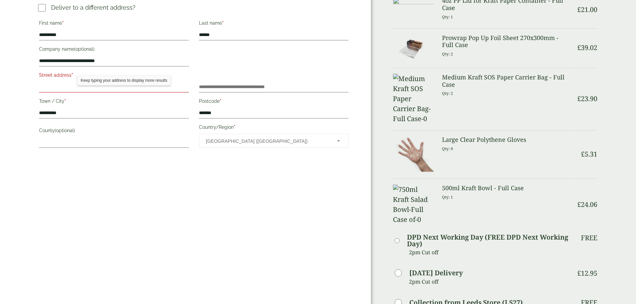  Describe the element at coordinates (124, 80) in the screenshot. I see `div: Keep typing your address to display more results` at that location.